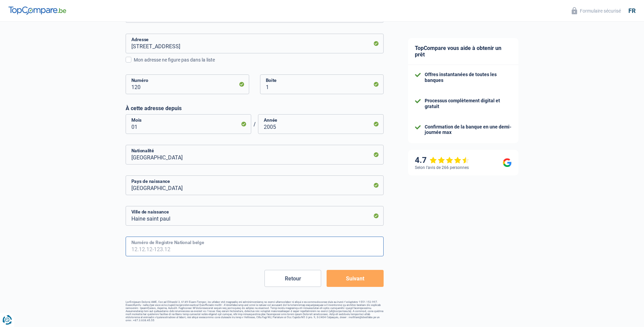 The width and height of the screenshot is (644, 327). What do you see at coordinates (292, 279) in the screenshot?
I see `button: Retour` at bounding box center [292, 279].